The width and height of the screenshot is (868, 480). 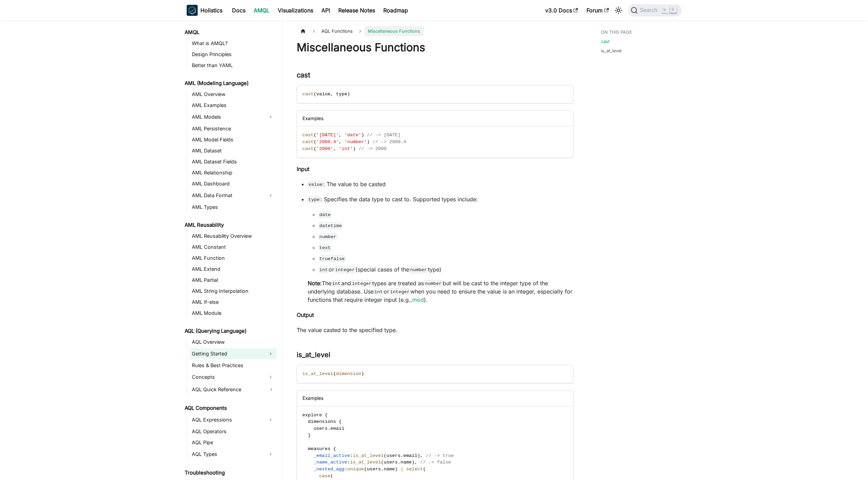 I want to click on span: 'date', so click(x=353, y=135).